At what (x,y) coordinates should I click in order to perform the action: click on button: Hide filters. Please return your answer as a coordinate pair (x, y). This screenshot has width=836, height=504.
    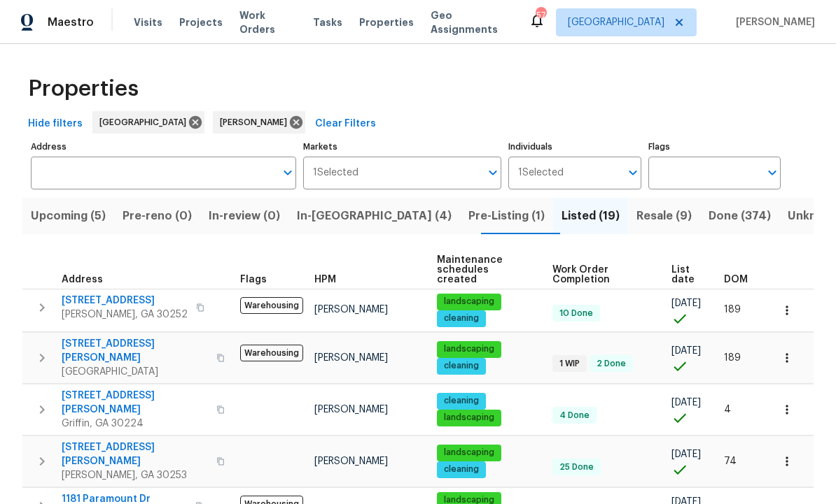
    Looking at the image, I should click on (55, 124).